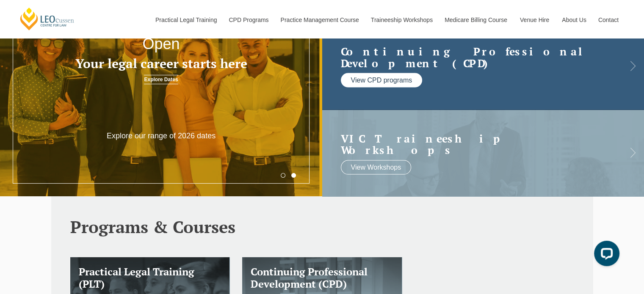 The image size is (644, 294). Describe the element at coordinates (401, 20) in the screenshot. I see `a: Traineeship Workshops` at that location.